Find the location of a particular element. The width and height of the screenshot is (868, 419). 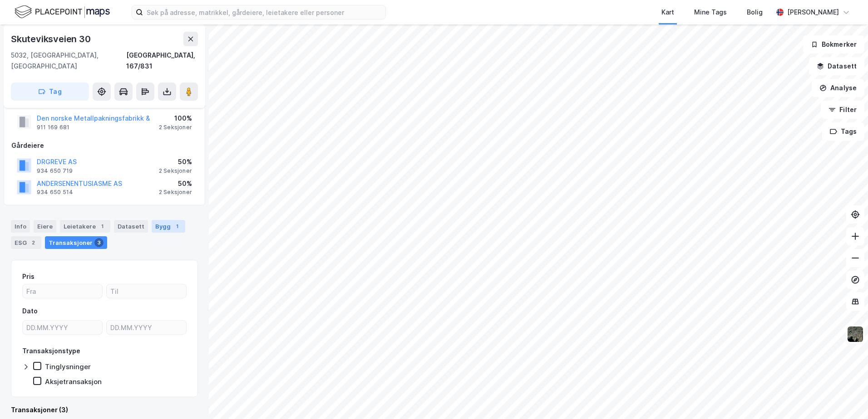

div: Skuteviksveien 30 is located at coordinates (52, 39).